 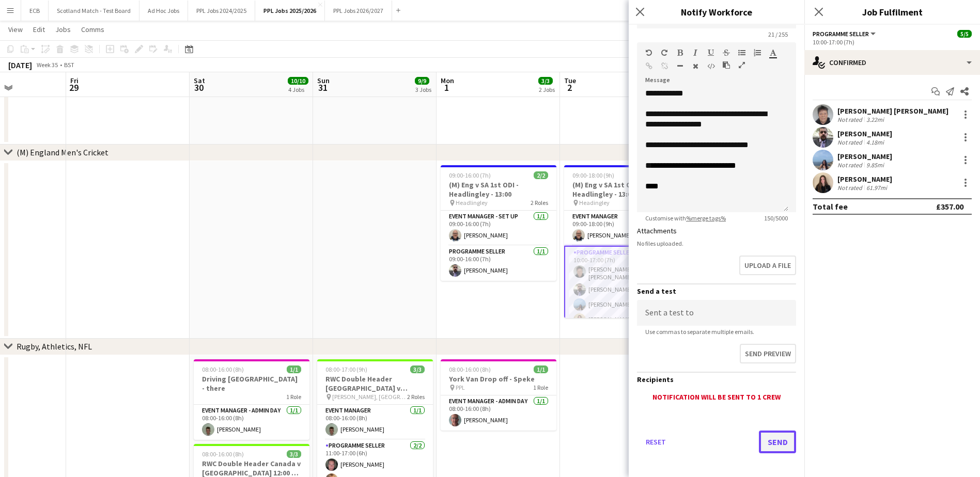 What do you see at coordinates (716, 398) in the screenshot?
I see `div: Notification will be sent to 1 crew` at bounding box center [716, 398].